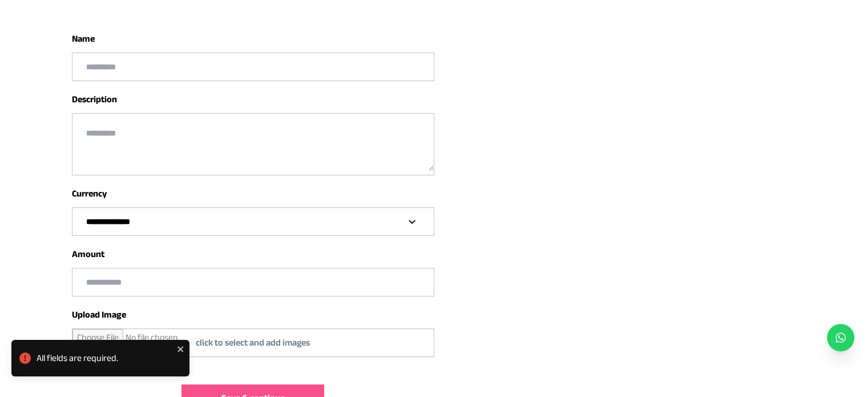 This screenshot has width=868, height=397. Describe the element at coordinates (94, 99) in the screenshot. I see `label: Description` at that location.